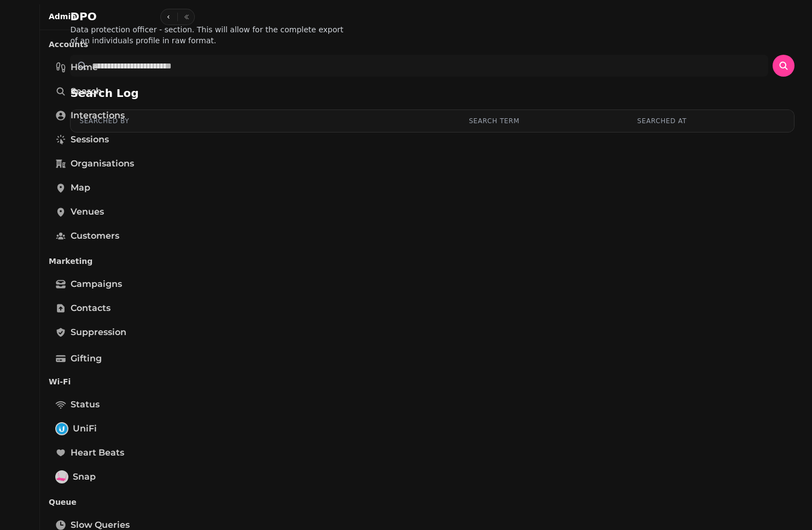  Describe the element at coordinates (119, 429) in the screenshot. I see `a: UniFiUniFi` at that location.